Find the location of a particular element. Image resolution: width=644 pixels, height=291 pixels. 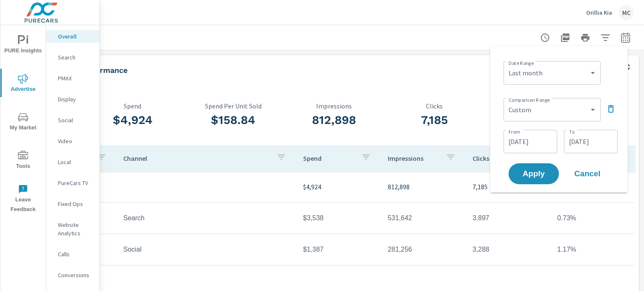

td: 1.17% is located at coordinates (593, 250).